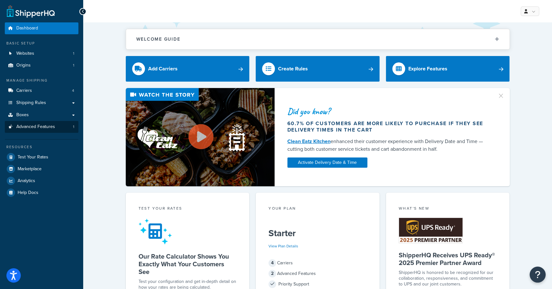 This screenshot has width=552, height=289. Describe the element at coordinates (448, 278) in the screenshot. I see `p: ShipperHQ is honored to be recognized for our collaboration, responsiveness, and commitment to UP...` at that location.